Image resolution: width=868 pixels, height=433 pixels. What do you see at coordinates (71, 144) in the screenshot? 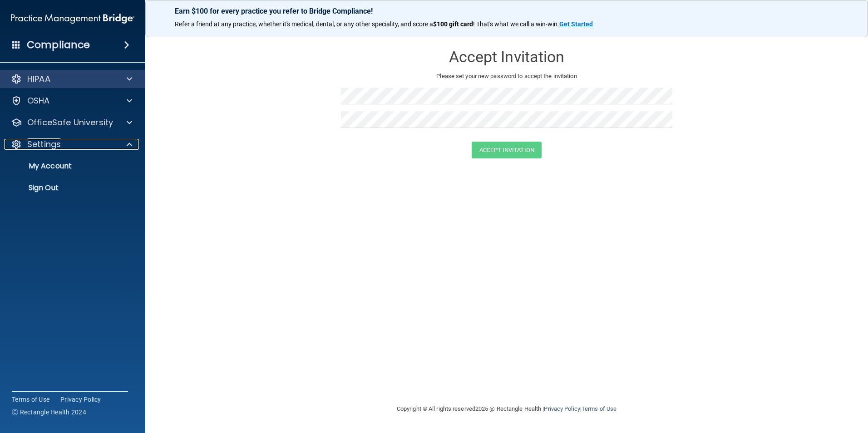
I see `a: Settings` at bounding box center [71, 144].